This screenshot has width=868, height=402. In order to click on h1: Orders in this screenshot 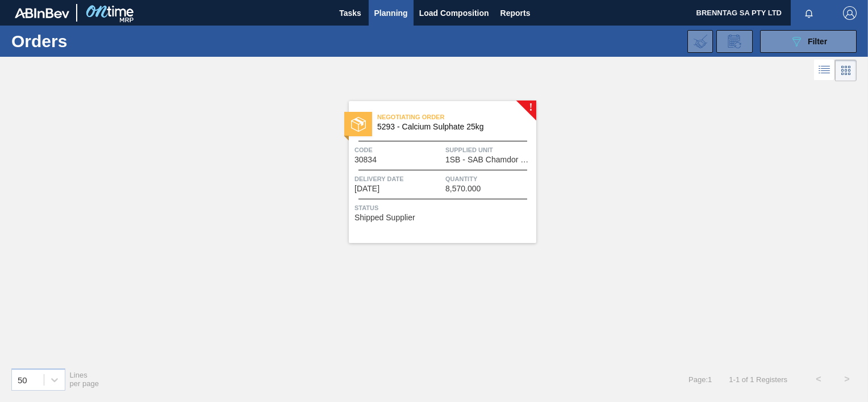, I will do `click(93, 41)`.